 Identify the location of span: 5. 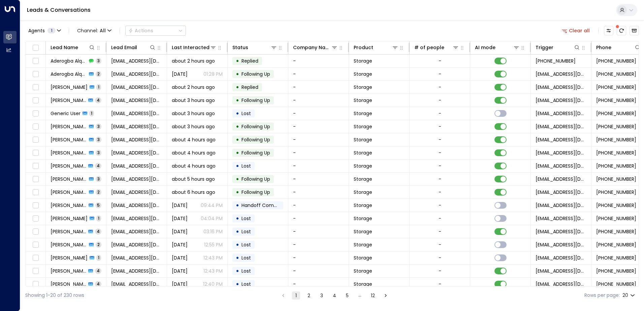
(99, 205).